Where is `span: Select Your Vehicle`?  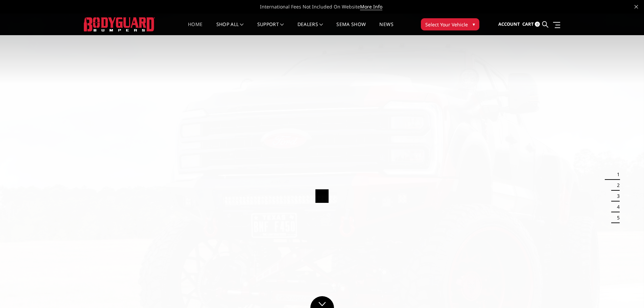 span: Select Your Vehicle is located at coordinates (446, 24).